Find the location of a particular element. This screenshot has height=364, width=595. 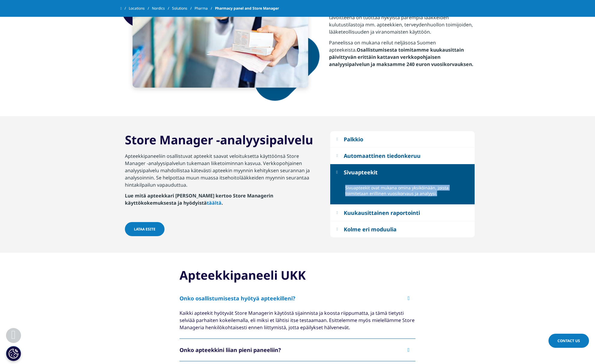

p: IQVIA rakentaa koko maan kattavaa apteekkipaneelia, jonka tavoitteena on tuottaa nykyistä parempi... is located at coordinates (402, 23).